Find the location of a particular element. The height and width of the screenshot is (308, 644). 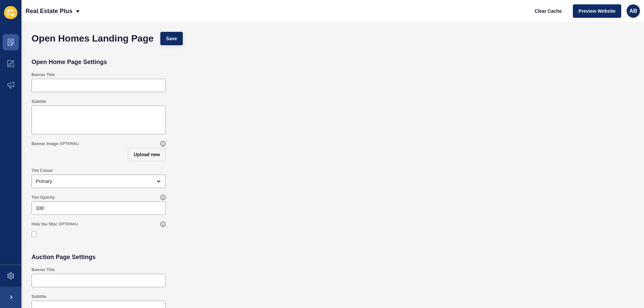

label: Tint Colour is located at coordinates (42, 171).